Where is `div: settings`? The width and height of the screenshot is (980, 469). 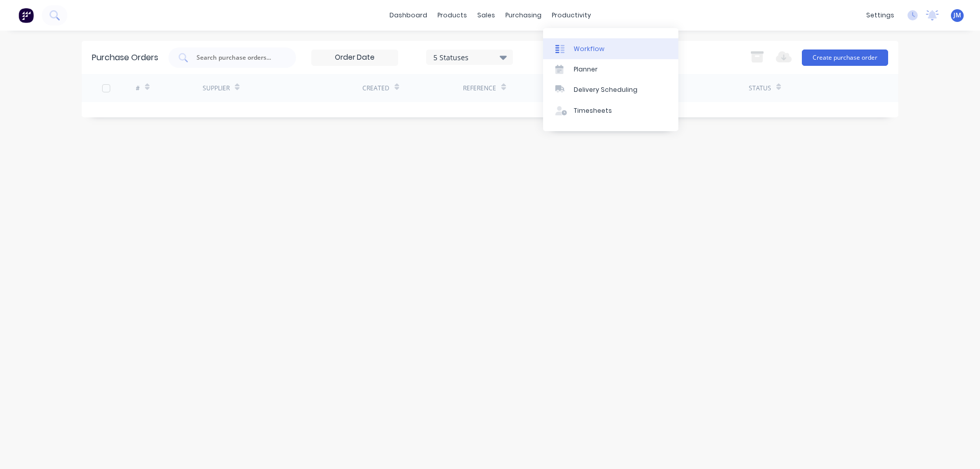 div: settings is located at coordinates (880, 15).